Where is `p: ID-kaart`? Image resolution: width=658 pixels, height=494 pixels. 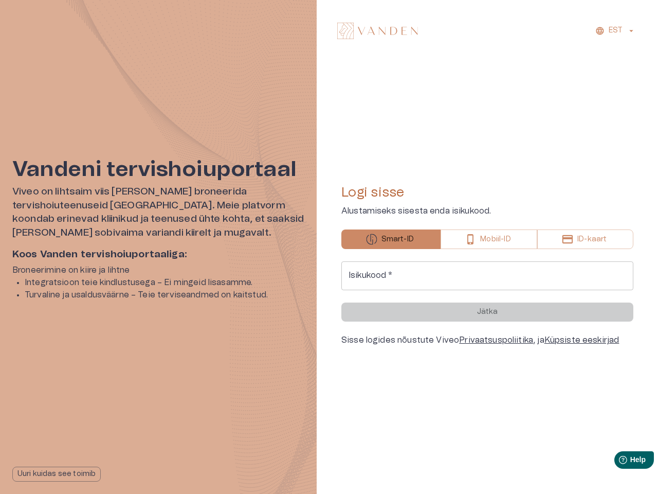 p: ID-kaart is located at coordinates (592, 239).